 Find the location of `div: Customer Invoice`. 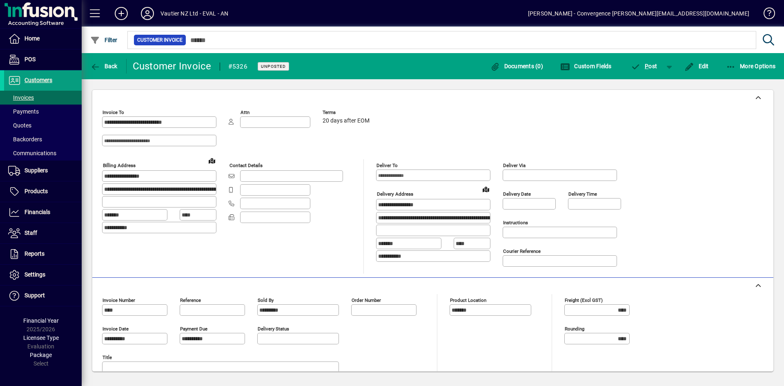

div: Customer Invoice is located at coordinates (172, 66).